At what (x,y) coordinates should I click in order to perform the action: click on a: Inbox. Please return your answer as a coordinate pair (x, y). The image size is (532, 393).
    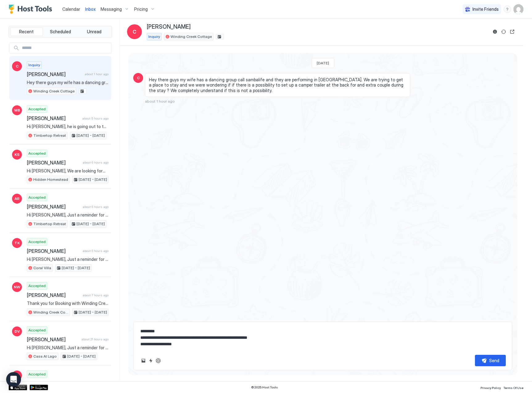
    Looking at the image, I should click on (90, 9).